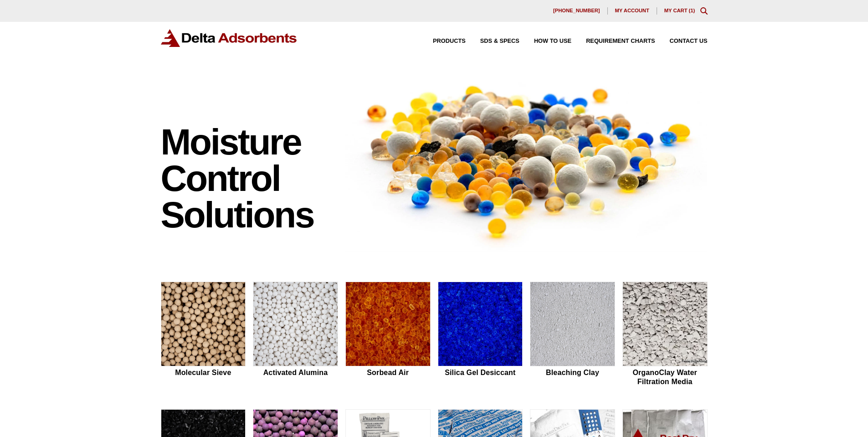 The image size is (868, 437). Describe the element at coordinates (572, 373) in the screenshot. I see `h2: Bleaching Clay` at that location.